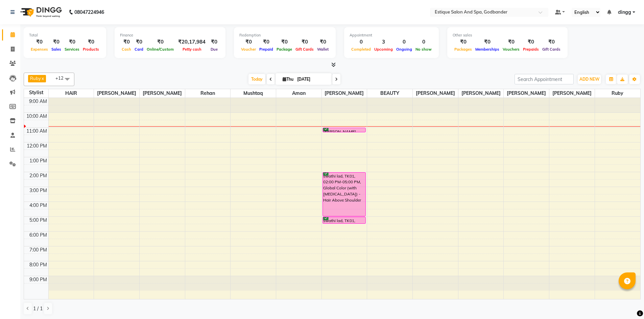 The width and height of the screenshot is (644, 319). What do you see at coordinates (624, 12) in the screenshot?
I see `span: dingg` at bounding box center [624, 12].